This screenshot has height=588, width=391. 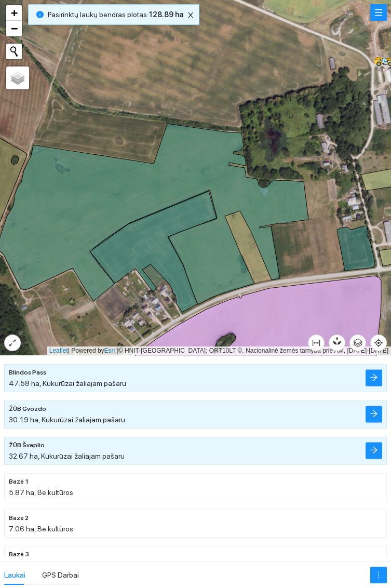 I want to click on button: Initiate a new search, so click(x=14, y=51).